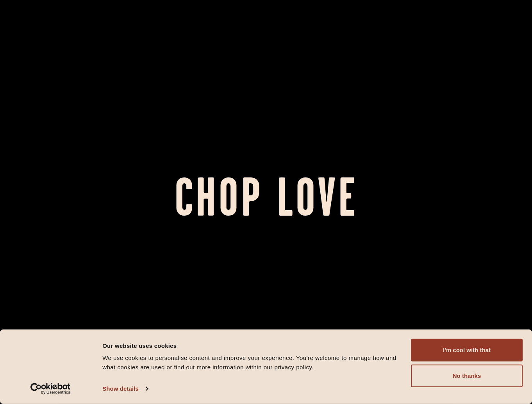  I want to click on div: We use cookies to personalise content and improve your experience. You're welcome to manage how a..., so click(252, 363).